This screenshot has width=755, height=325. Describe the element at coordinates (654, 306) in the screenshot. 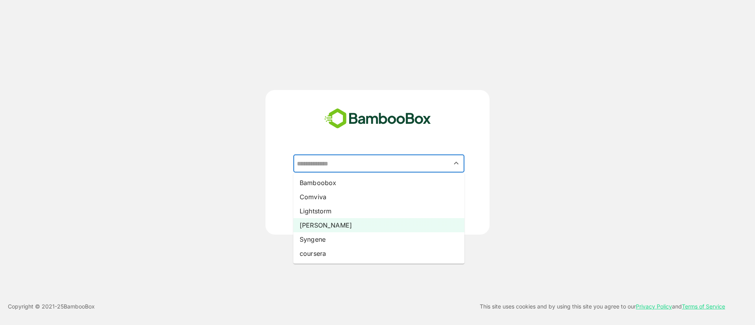

I see `a: Privacy Policy` at that location.